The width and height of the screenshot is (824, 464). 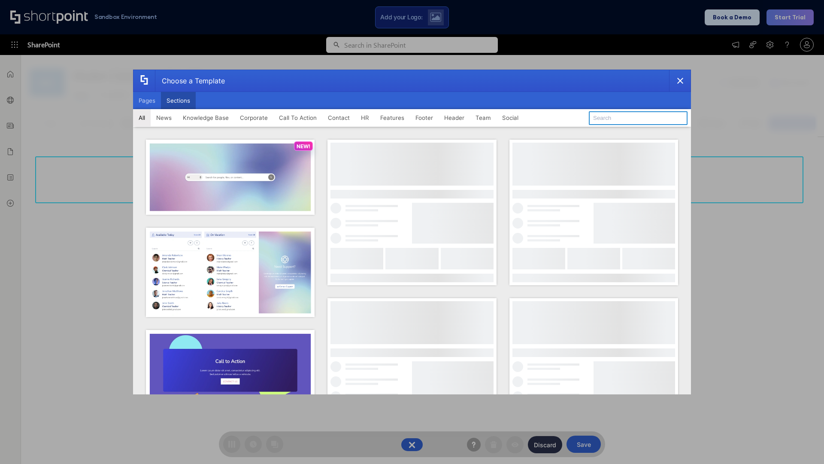 I want to click on button: Social, so click(x=510, y=118).